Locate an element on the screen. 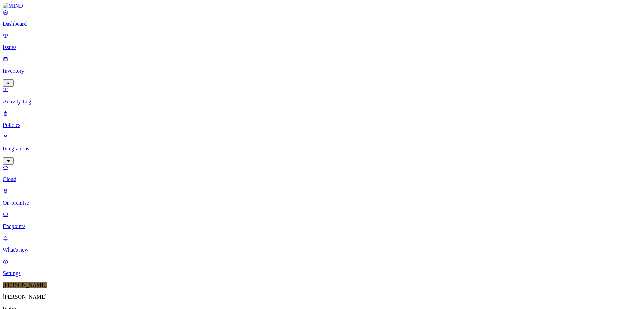  p: Settings is located at coordinates (322, 273).